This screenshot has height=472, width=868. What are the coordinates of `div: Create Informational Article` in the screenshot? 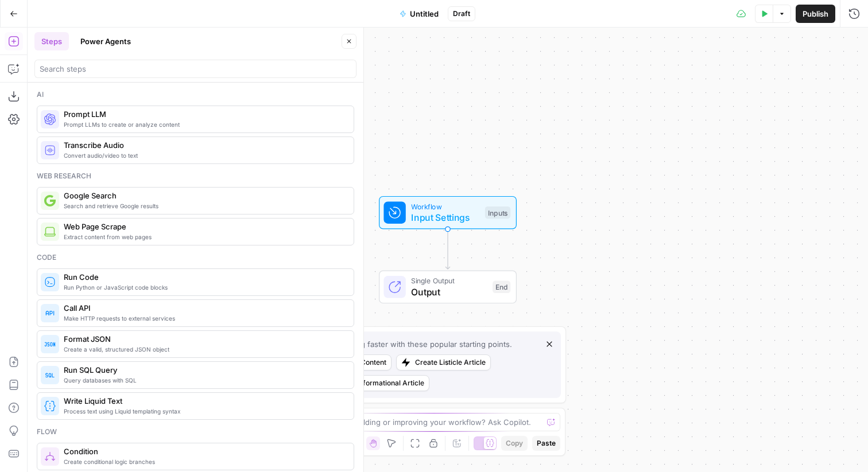 It's located at (378, 384).